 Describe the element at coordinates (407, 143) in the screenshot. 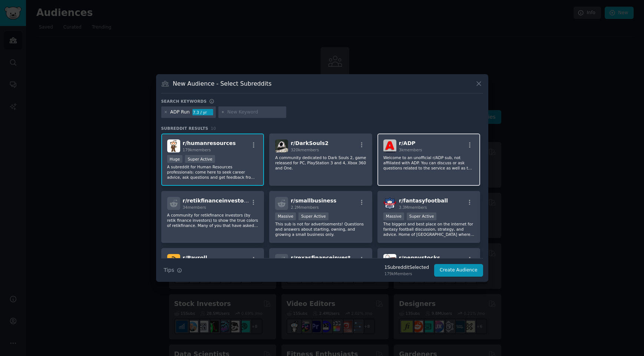

I see `span: r/ ADP` at that location.